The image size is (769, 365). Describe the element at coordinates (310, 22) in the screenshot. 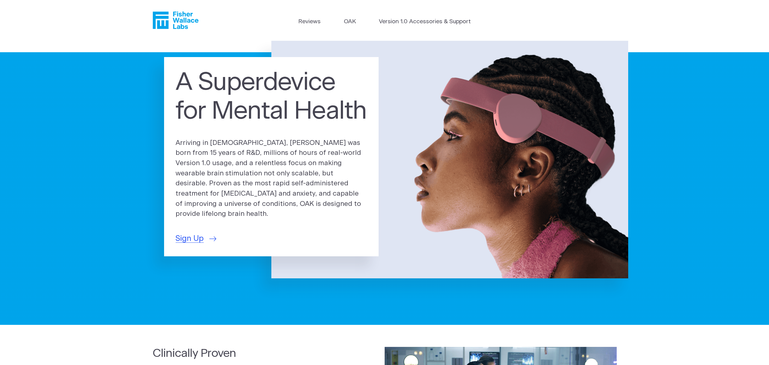

I see `a: Reviews` at that location.